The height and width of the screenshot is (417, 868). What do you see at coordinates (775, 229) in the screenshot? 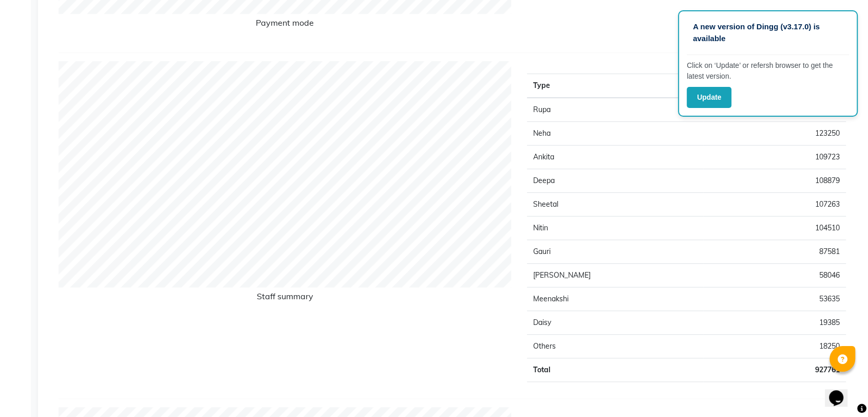
I see `td: 104510` at bounding box center [775, 229].